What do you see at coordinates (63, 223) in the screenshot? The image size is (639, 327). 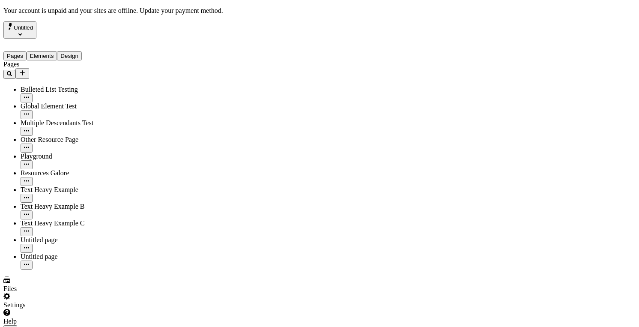 I see `div: Text Heavy Example C` at bounding box center [63, 223].